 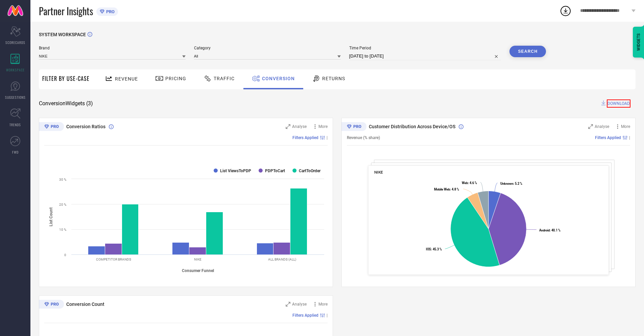 I want to click on tspan: Consumer Funnel, so click(x=198, y=271).